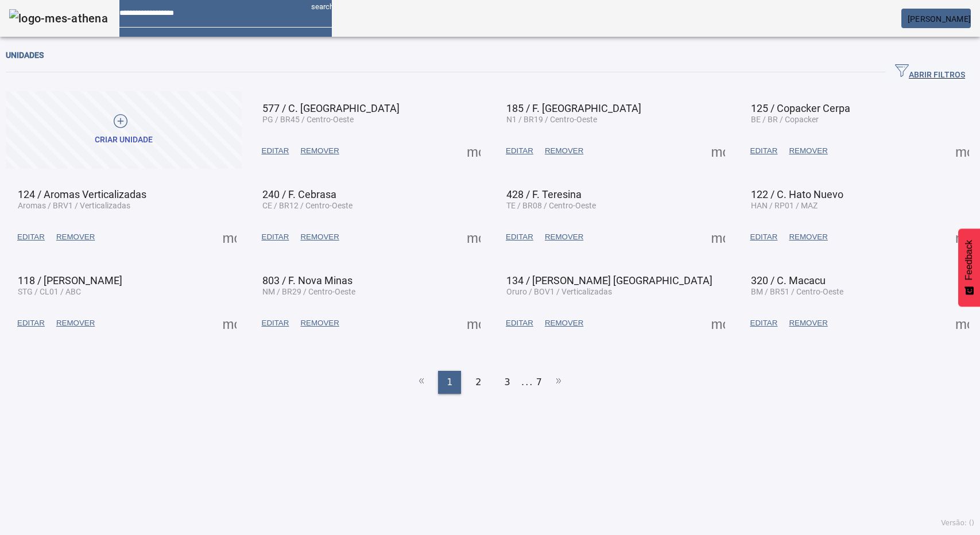  What do you see at coordinates (957, 523) in the screenshot?
I see `span: Versão: ()` at bounding box center [957, 523].